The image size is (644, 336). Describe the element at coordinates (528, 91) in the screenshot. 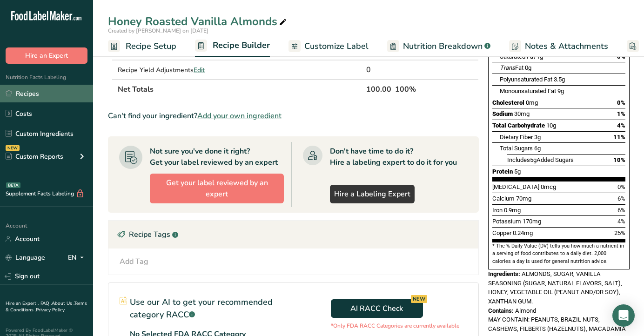

I see `span: Monounsaturated Fat` at that location.